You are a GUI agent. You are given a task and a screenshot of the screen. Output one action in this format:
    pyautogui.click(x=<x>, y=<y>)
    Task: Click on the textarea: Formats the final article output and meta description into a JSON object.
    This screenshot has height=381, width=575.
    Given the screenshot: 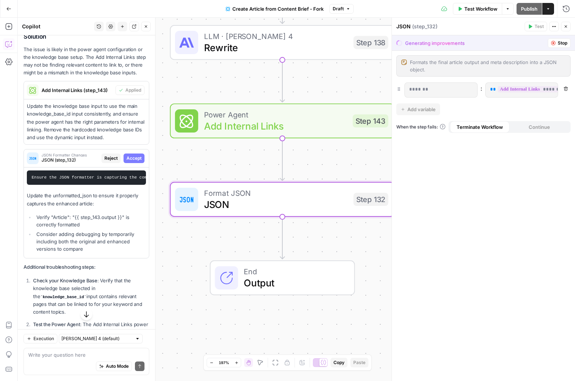 What is the action you would take?
    pyautogui.click(x=488, y=66)
    